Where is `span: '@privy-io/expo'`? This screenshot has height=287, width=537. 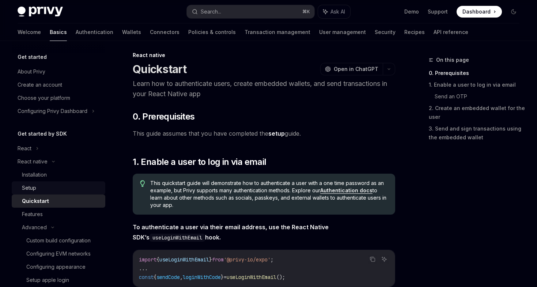 span: '@privy-io/expo' is located at coordinates (247, 259).